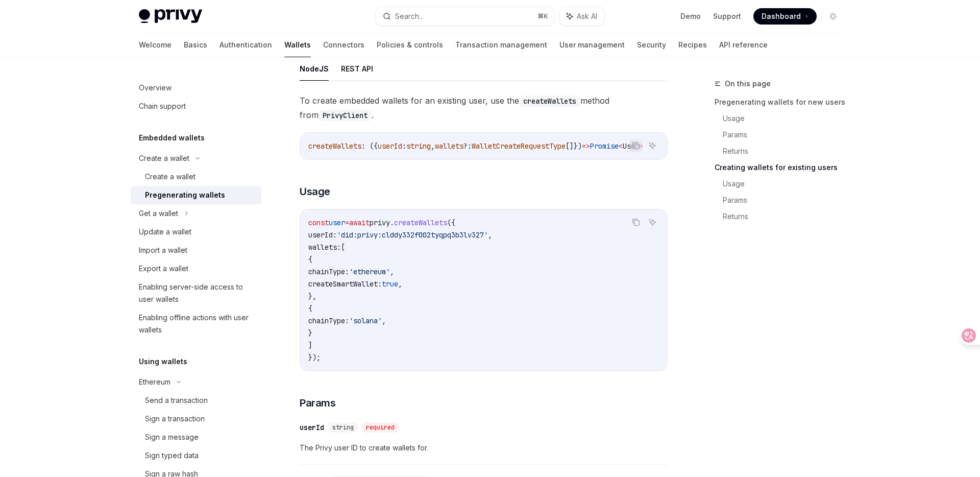 Image resolution: width=980 pixels, height=477 pixels. Describe the element at coordinates (171, 455) in the screenshot. I see `div: Sign typed data` at that location.